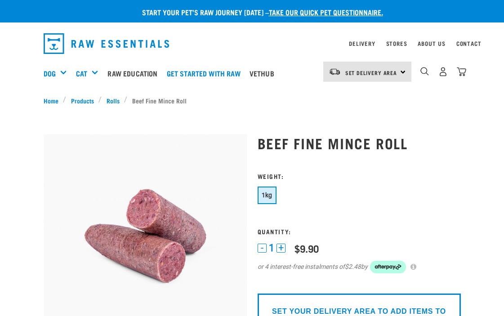  I want to click on a: Vethub, so click(264, 73).